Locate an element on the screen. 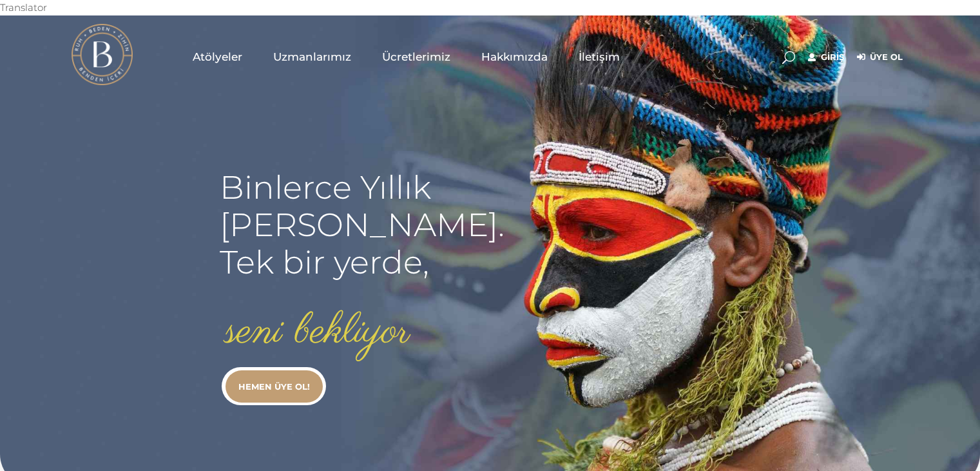  a: Hakkımızda is located at coordinates (515, 57).